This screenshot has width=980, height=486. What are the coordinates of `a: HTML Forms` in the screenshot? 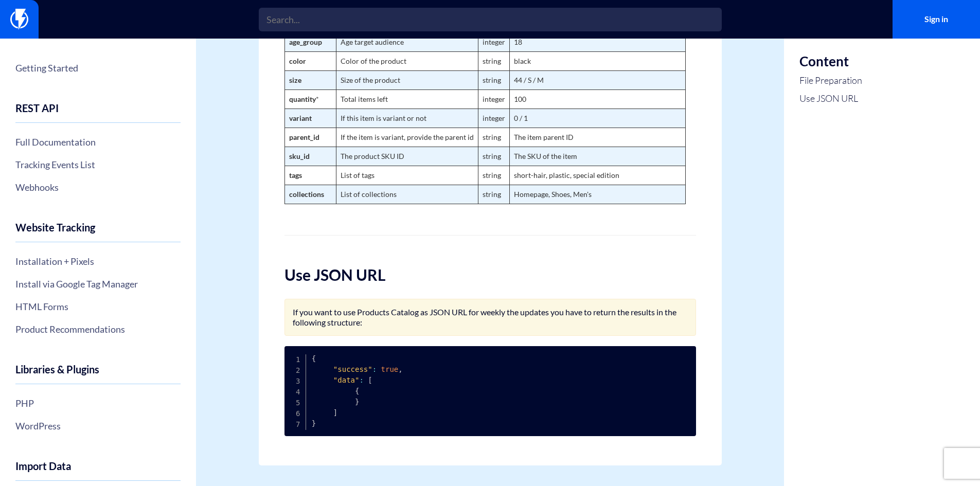 It's located at (98, 306).